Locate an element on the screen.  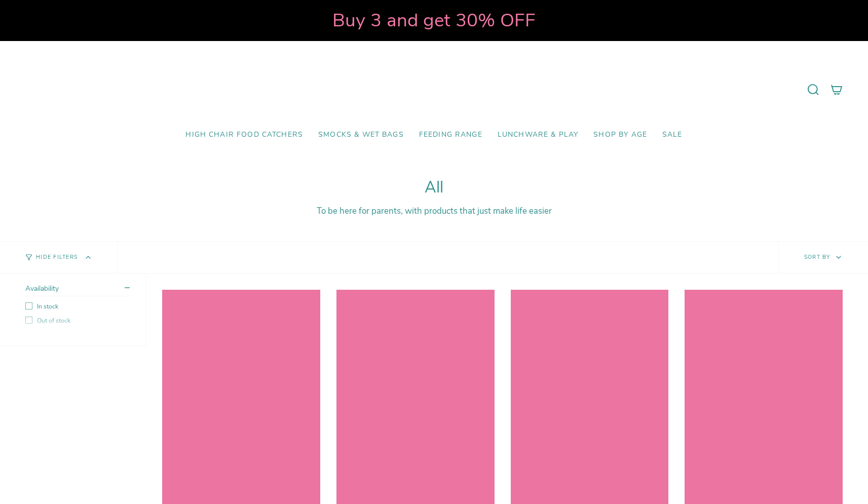
span: To be here for parents, with products that just make life easier is located at coordinates (434, 211).